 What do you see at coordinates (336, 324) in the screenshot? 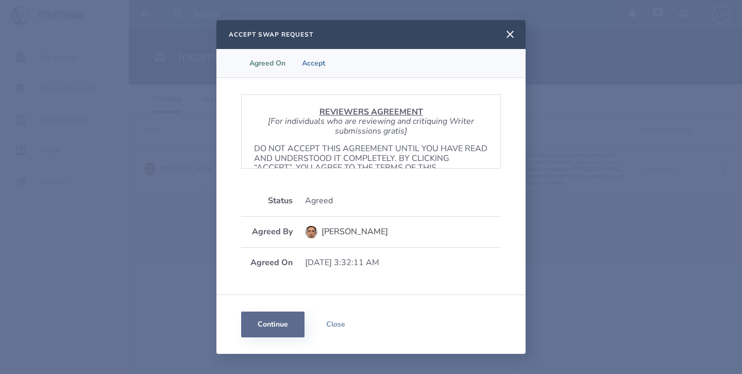
I see `button: Close` at bounding box center [336, 324].